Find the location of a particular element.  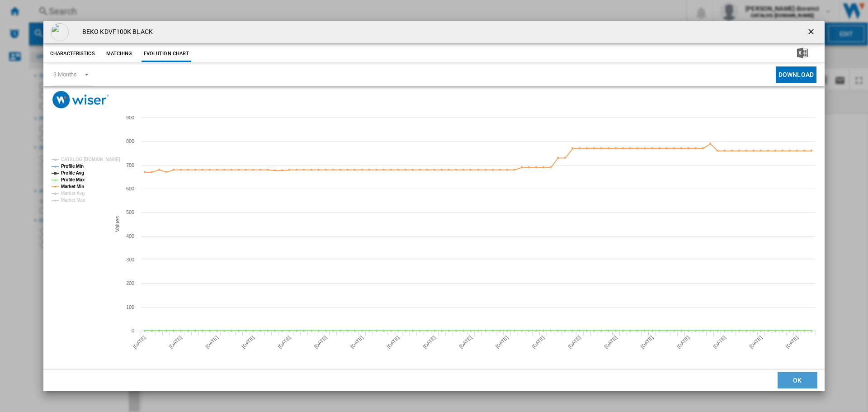

tspan: Profile Avg is located at coordinates (72, 173).